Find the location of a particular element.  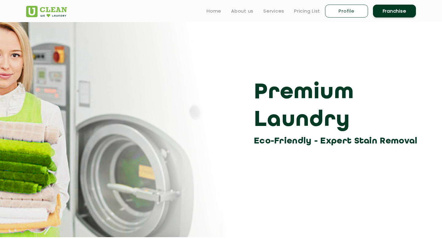

a: Pricing List is located at coordinates (307, 11).